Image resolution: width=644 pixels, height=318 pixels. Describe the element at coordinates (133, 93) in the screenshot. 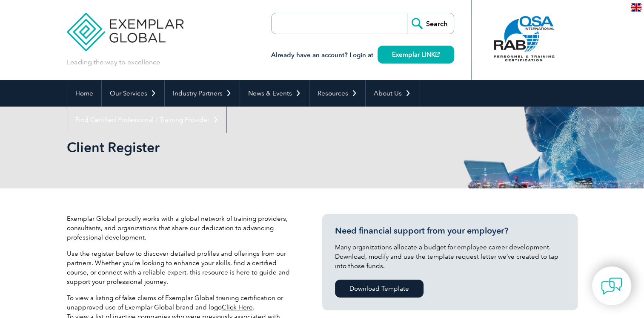

I see `a: Our Services` at that location.